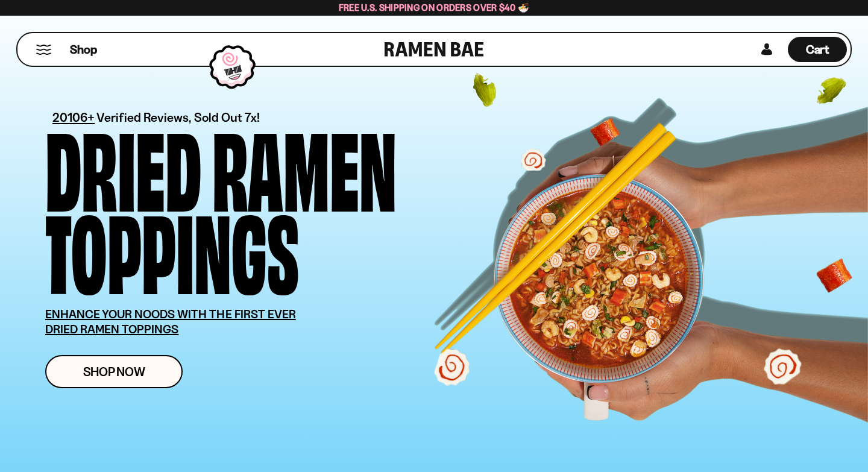  I want to click on a: Shop Now, so click(114, 372).